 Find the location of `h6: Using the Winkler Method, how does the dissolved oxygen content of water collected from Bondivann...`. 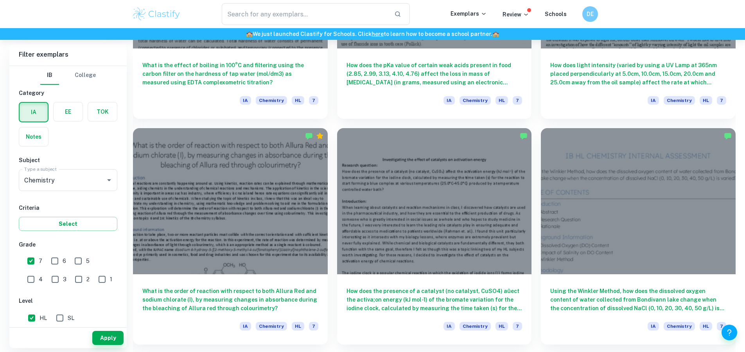

h6: Using the Winkler Method, how does the dissolved oxygen content of water collected from Bondivann... is located at coordinates (638, 300).